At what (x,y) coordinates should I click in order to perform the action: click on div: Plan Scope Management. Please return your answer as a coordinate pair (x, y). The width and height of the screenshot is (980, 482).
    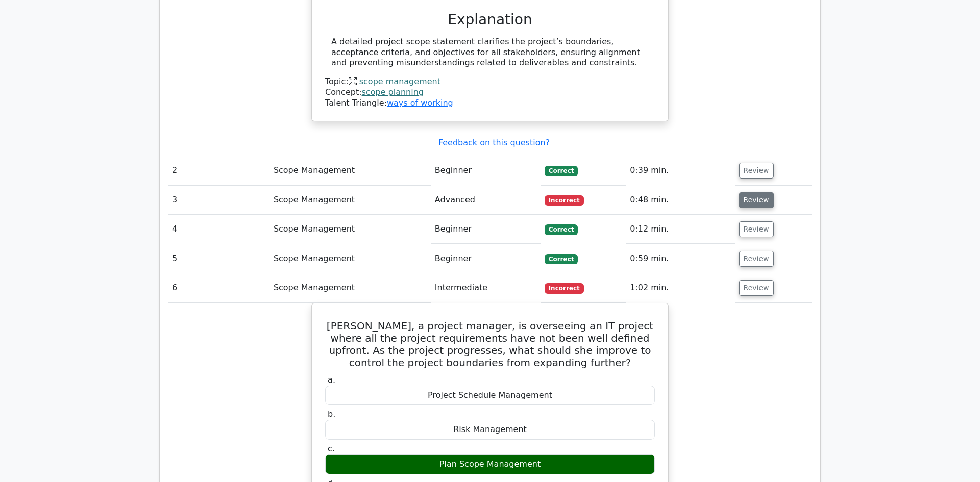
    Looking at the image, I should click on (490, 464).